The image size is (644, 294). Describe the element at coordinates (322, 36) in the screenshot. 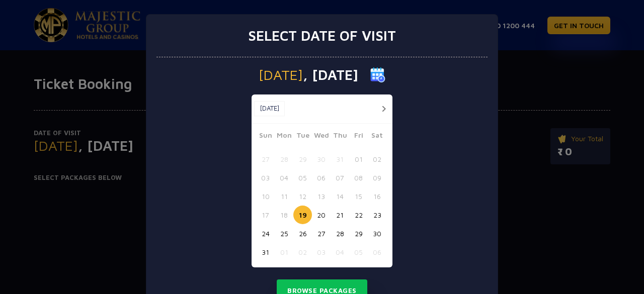

I see `h3: Select date of visit` at that location.